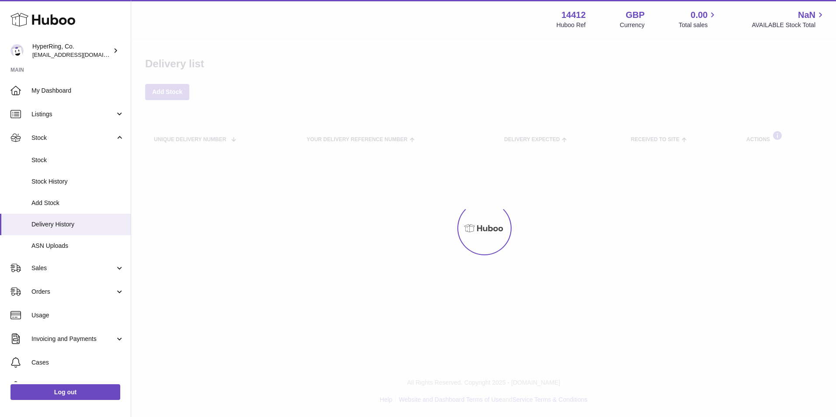 This screenshot has height=417, width=836. Describe the element at coordinates (699, 15) in the screenshot. I see `span: 0.00` at that location.